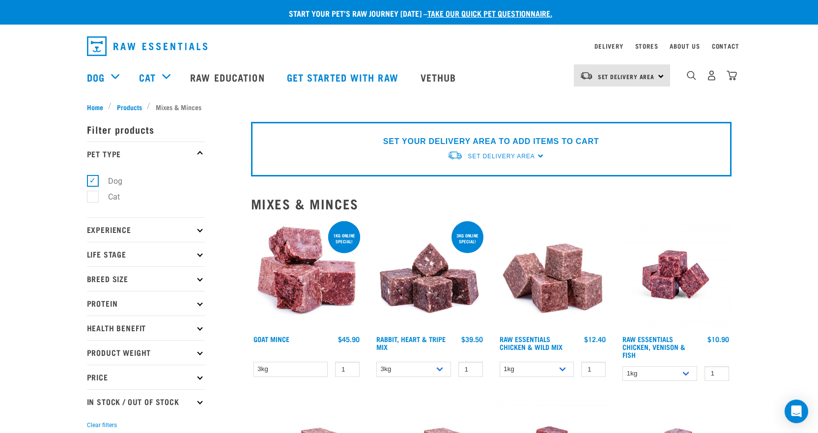 The width and height of the screenshot is (818, 433). I want to click on img: Chicken Venison mix 1655, so click(676, 275).